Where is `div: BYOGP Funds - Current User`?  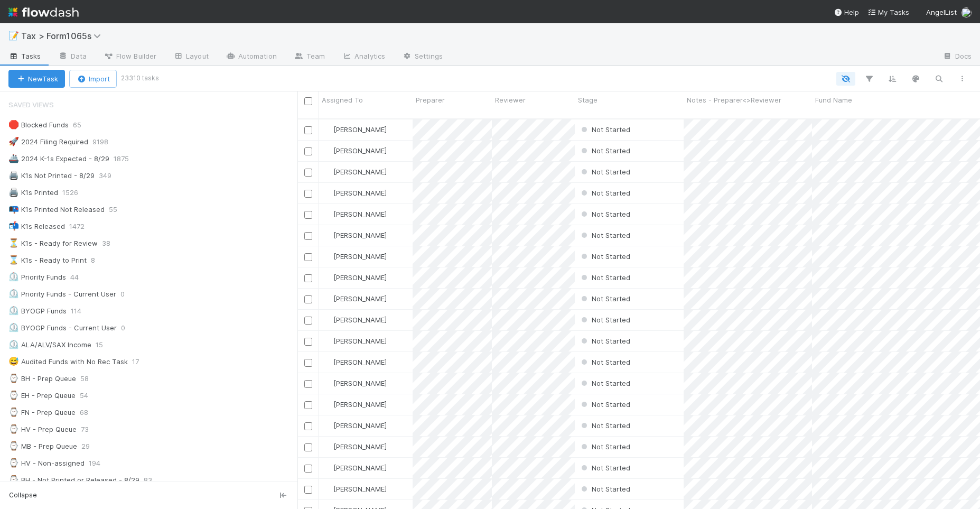 div: BYOGP Funds - Current User is located at coordinates (62, 327).